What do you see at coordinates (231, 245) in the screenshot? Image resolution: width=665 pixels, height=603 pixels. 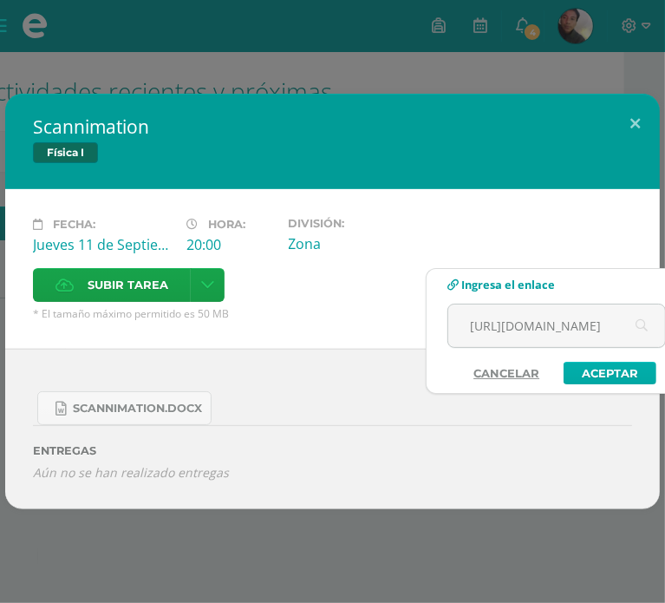 I see `div: 20:00` at bounding box center [231, 245].